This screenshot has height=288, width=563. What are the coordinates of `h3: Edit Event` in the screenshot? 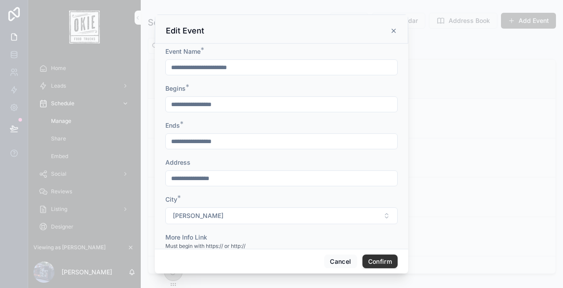 It's located at (185, 31).